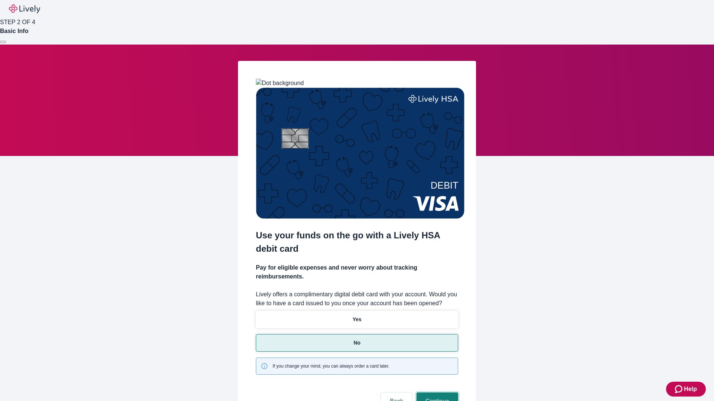 This screenshot has width=714, height=401. Describe the element at coordinates (25, 9) in the screenshot. I see `img: Lively` at that location.